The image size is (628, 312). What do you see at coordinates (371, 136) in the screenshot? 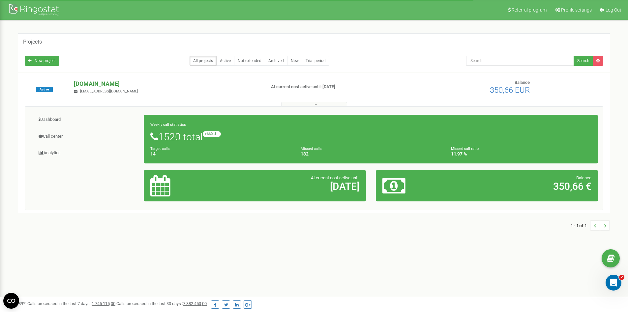
I see `h1: 1520 total` at bounding box center [371, 136].